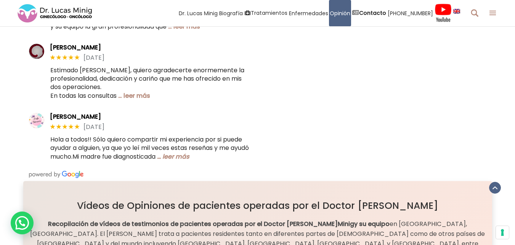  What do you see at coordinates (372, 13) in the screenshot?
I see `strong: Contacto` at bounding box center [372, 13].